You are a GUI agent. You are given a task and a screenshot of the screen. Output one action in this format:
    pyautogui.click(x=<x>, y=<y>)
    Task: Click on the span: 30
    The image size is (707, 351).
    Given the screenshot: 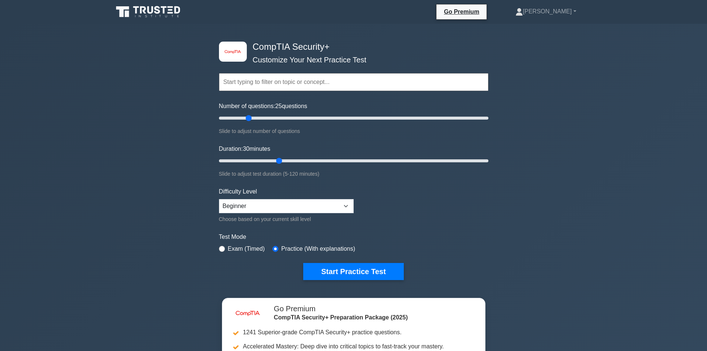 What is the action you would take?
    pyautogui.click(x=246, y=148)
    